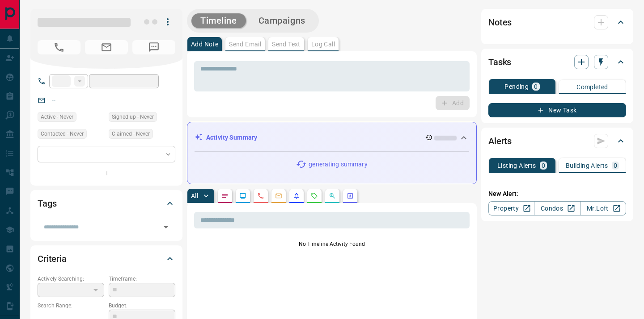  Describe the element at coordinates (517, 166) in the screenshot. I see `p: Listing Alerts` at that location.